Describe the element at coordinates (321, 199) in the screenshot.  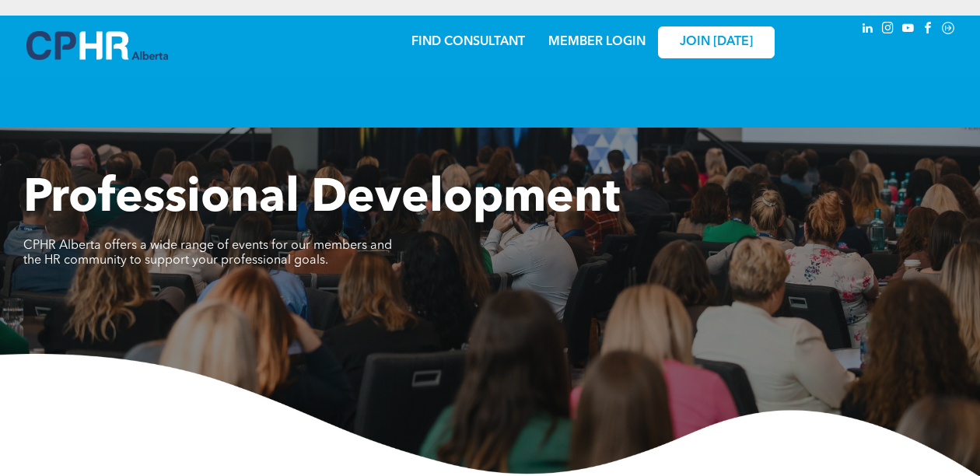
I see `span: Professional Development` at that location.